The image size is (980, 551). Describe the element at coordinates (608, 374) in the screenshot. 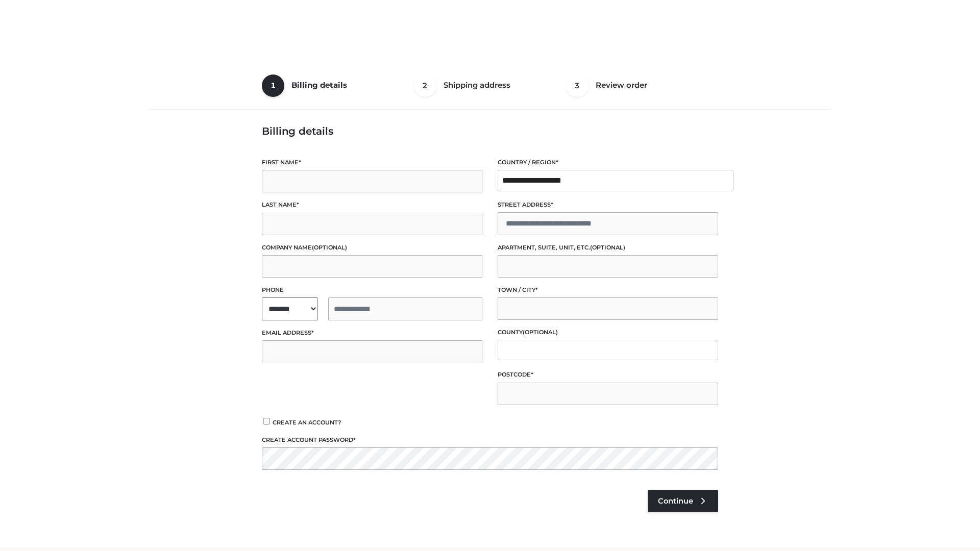

I see `label: Postcode` at that location.